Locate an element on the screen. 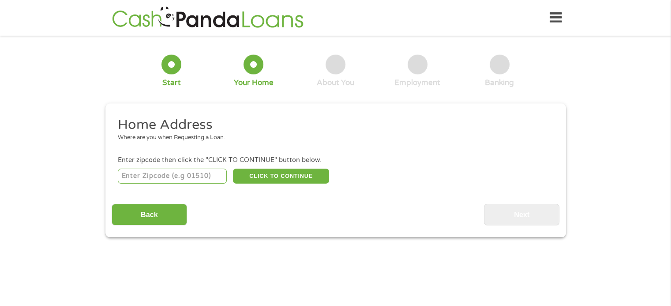 This screenshot has width=671, height=306. input: Next is located at coordinates (521, 215).